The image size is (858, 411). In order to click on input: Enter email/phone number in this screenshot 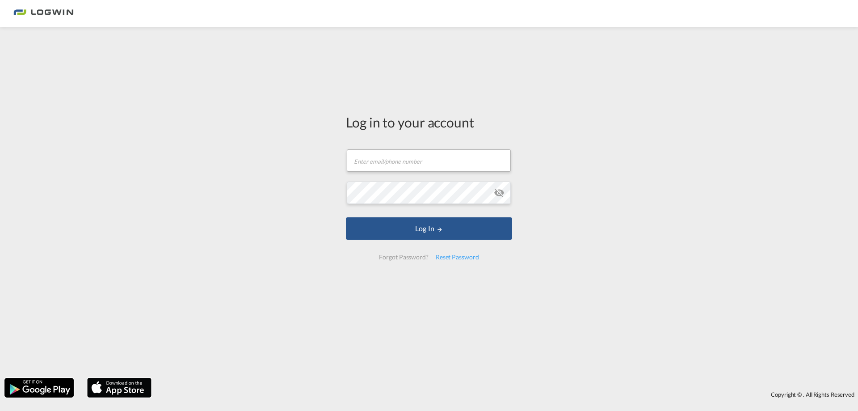, I will do `click(428, 160)`.